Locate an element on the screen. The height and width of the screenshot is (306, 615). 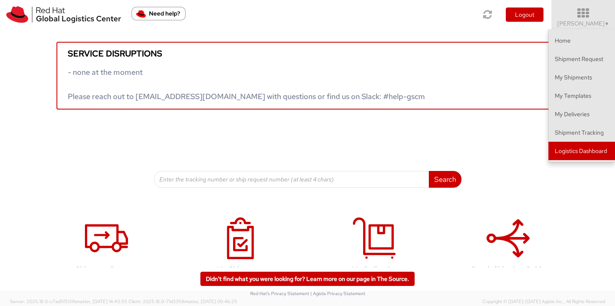
a: Home is located at coordinates (582, 41).